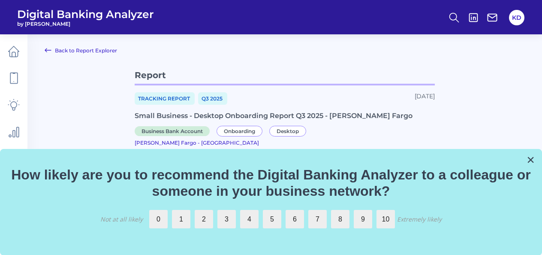 Image resolution: width=542 pixels, height=255 pixels. Describe the element at coordinates (363, 219) in the screenshot. I see `label: 9` at that location.